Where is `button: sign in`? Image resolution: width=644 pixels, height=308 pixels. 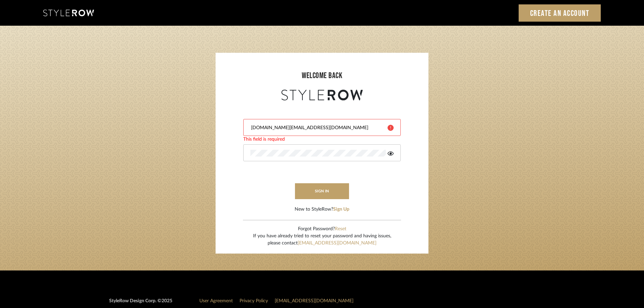 button: sign in is located at coordinates (322, 191).